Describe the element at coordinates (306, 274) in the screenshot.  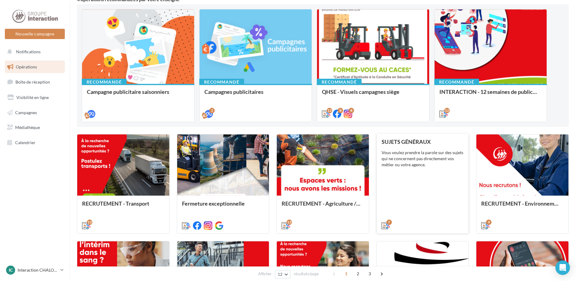
I see `span: résultats/page` at that location.